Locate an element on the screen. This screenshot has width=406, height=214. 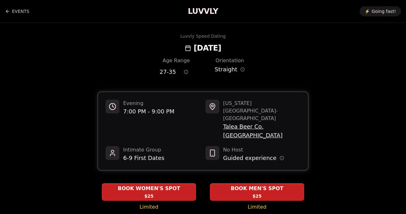
span: No Host is located at coordinates (254, 150).